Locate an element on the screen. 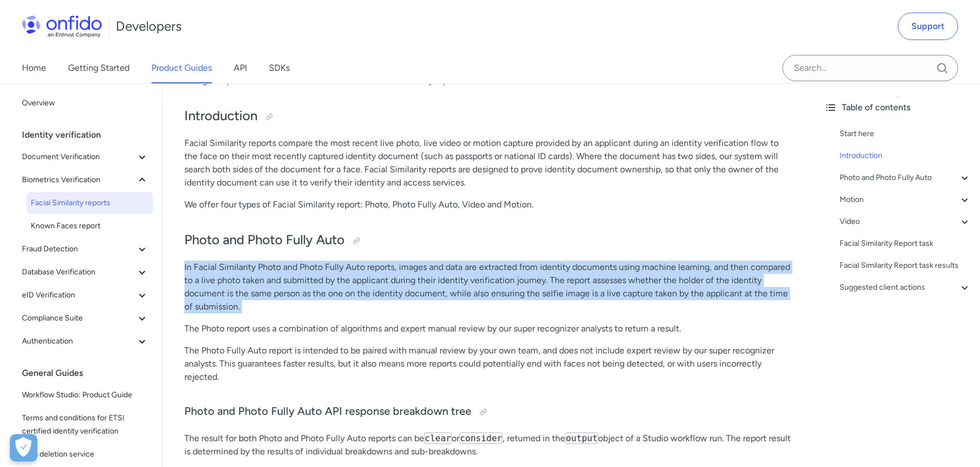  a: Support is located at coordinates (928, 27).